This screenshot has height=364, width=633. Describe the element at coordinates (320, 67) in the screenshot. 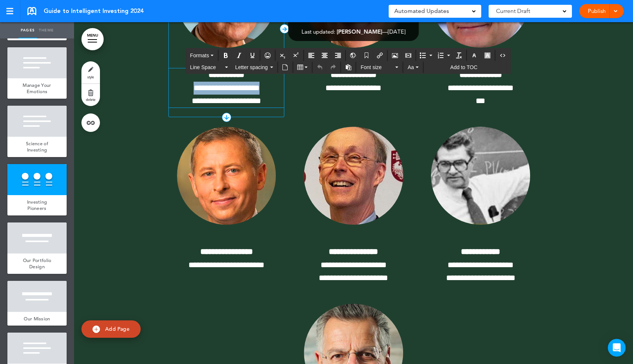

I see `div: Undo` at that location.